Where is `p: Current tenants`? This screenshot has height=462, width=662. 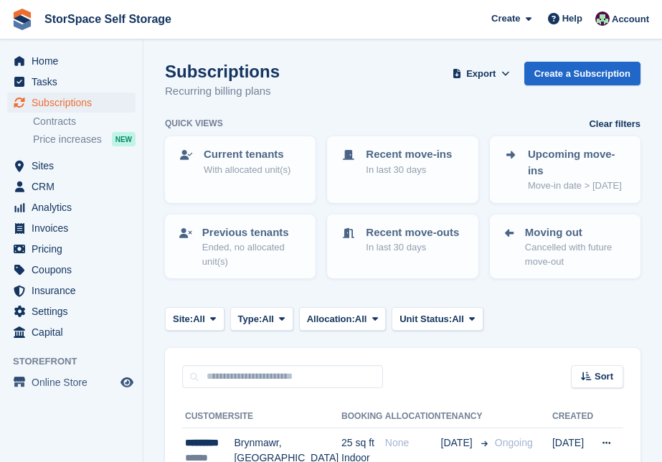
p: Current tenants is located at coordinates (247, 154).